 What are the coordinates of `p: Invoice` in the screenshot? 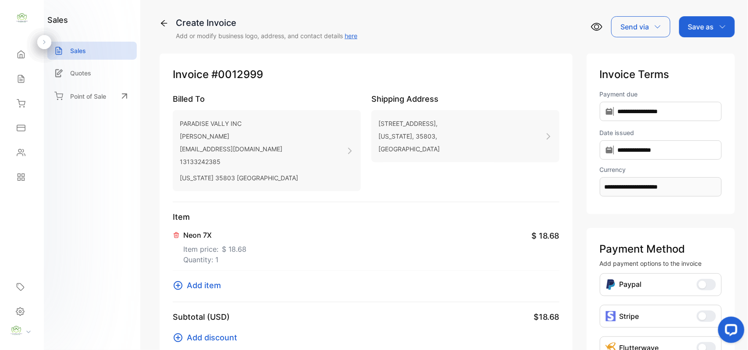 It's located at (366, 75).